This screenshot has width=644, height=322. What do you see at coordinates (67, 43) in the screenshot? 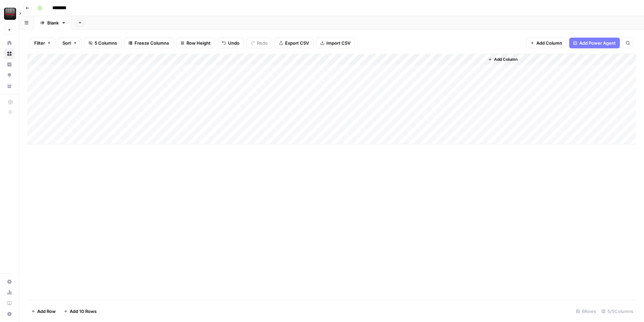
I see `span: Sort` at bounding box center [67, 43].